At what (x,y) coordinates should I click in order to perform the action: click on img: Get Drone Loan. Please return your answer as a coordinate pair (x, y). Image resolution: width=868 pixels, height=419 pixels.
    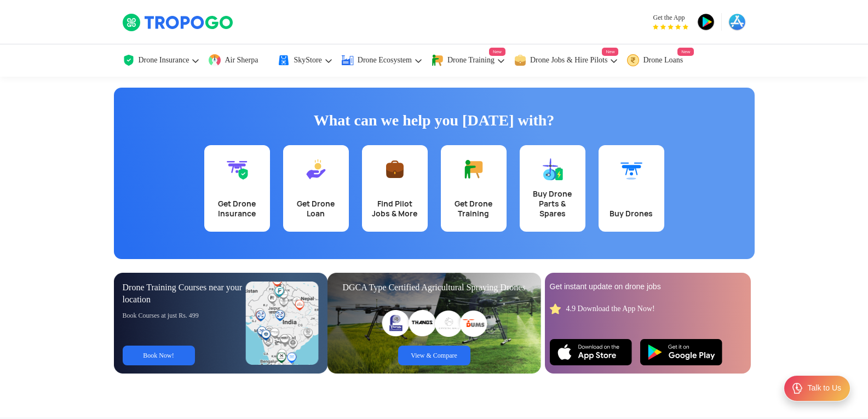
    Looking at the image, I should click on (316, 169).